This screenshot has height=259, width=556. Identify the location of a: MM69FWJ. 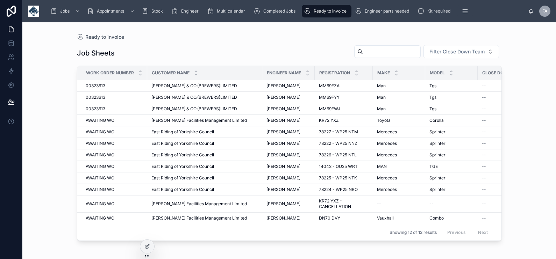
(344, 109).